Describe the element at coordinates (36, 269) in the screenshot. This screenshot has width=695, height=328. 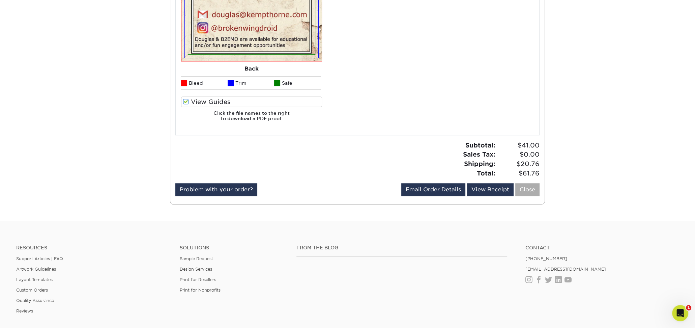
I see `a: Artwork Guidelines` at that location.